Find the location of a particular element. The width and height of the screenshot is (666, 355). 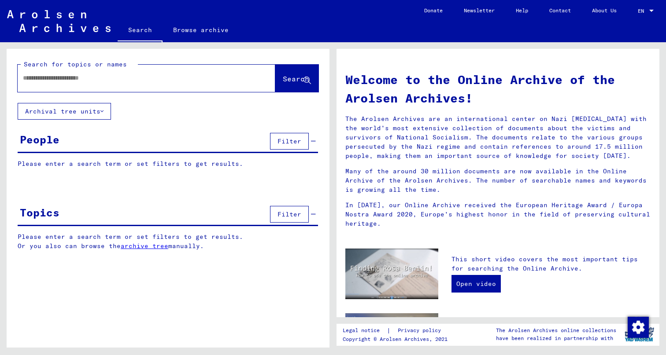

div: People is located at coordinates (40, 140).